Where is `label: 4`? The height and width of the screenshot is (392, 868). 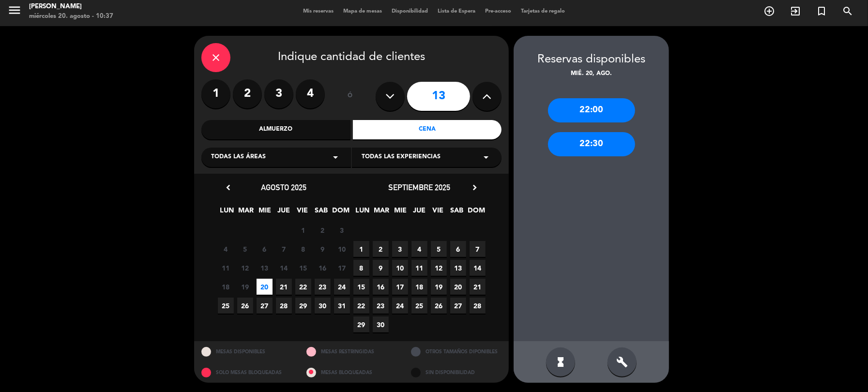
label: 4 is located at coordinates (311, 94).